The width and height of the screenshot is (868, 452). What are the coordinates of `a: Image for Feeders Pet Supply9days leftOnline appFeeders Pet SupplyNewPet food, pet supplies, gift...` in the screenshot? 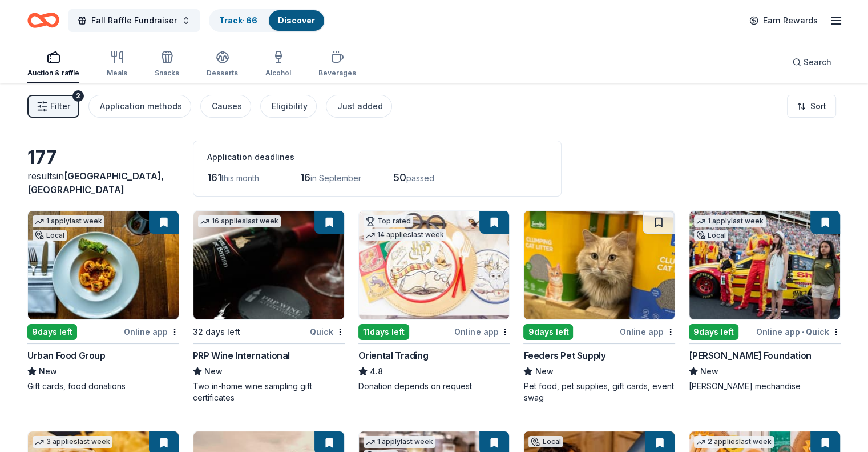 It's located at (599, 306).